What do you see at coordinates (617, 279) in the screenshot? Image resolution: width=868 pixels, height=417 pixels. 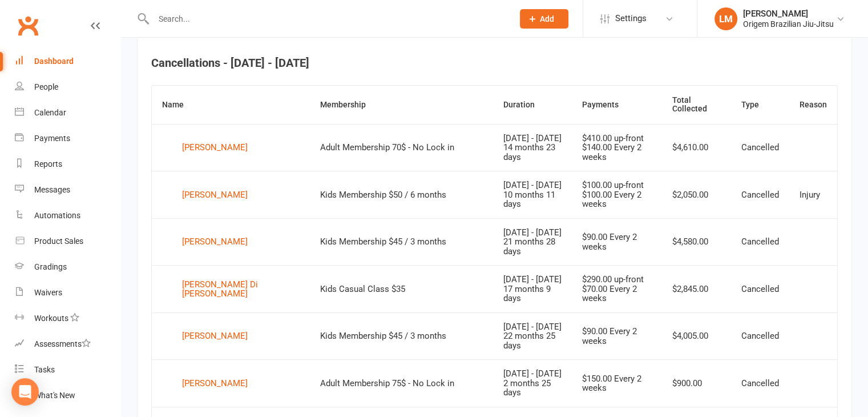 I see `div: $290.00 up-front` at bounding box center [617, 279].